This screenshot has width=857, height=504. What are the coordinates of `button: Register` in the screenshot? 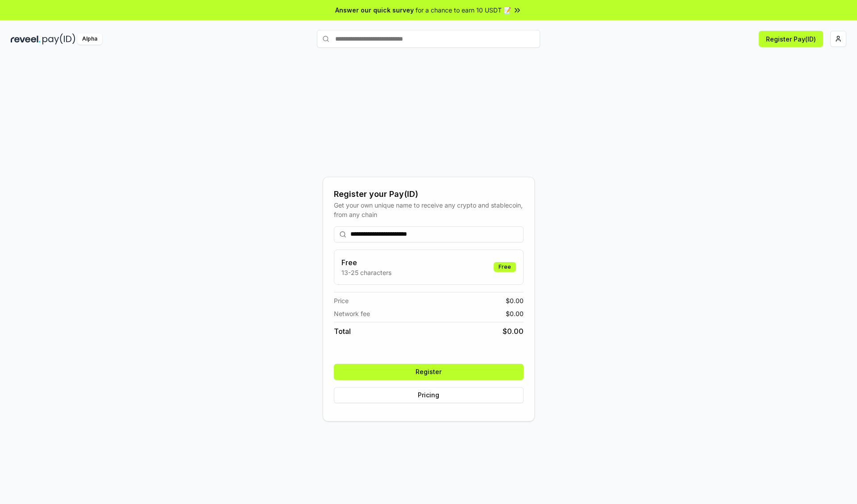 It's located at (428, 372).